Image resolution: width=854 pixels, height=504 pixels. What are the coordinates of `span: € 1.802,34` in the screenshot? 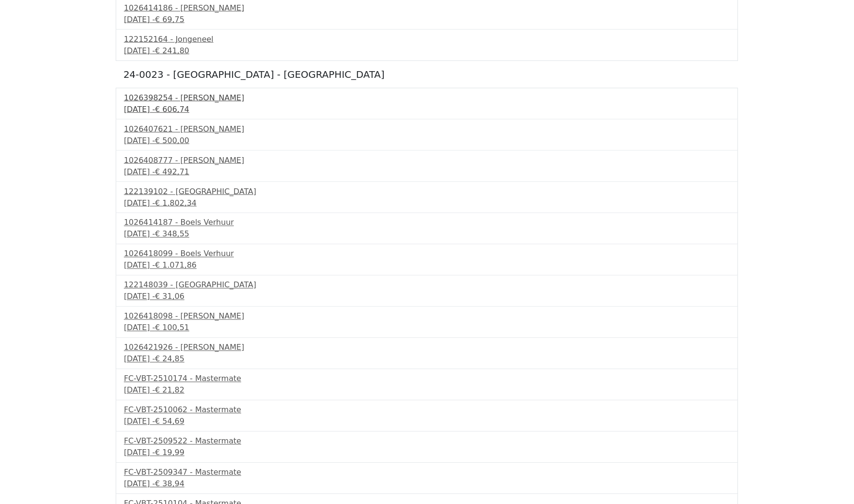 It's located at (175, 202).